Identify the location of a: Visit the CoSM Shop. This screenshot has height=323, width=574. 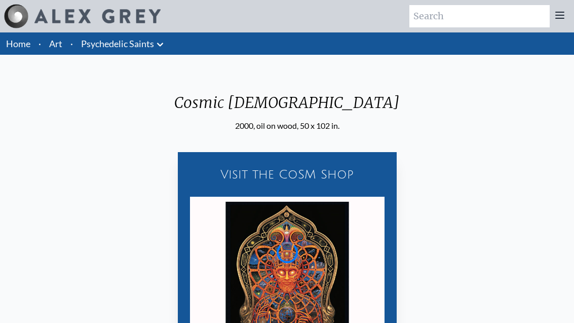
(287, 174).